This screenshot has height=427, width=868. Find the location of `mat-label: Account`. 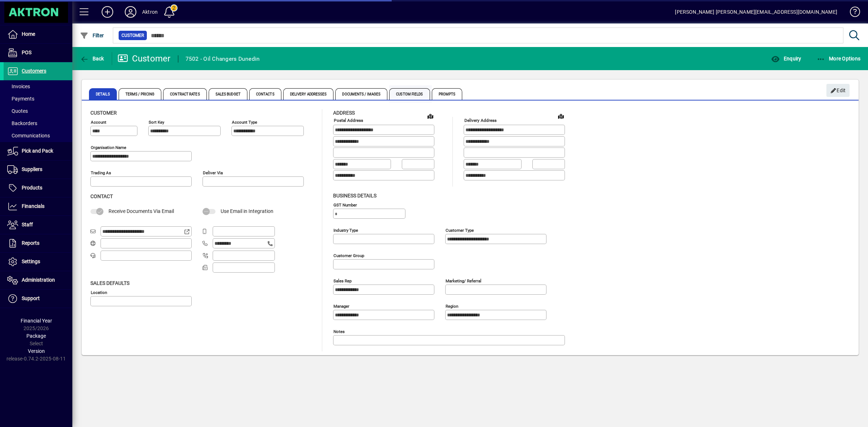

mat-label: Account is located at coordinates (98, 122).